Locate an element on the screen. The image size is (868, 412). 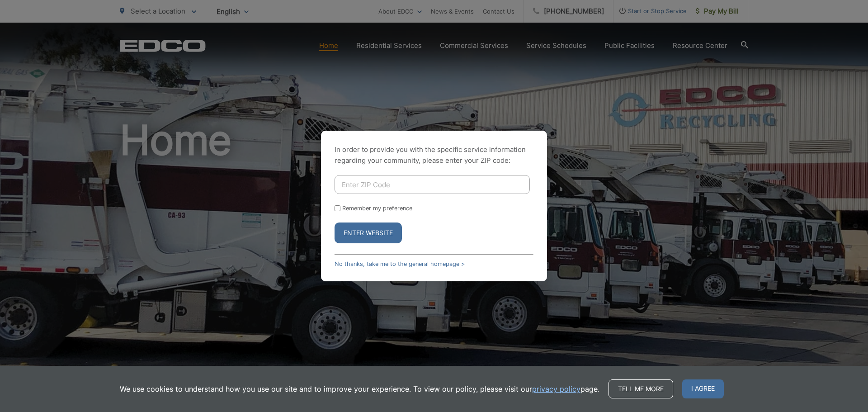
p: In order to provide you with the specific service information regarding your community, please en... is located at coordinates (434, 155).